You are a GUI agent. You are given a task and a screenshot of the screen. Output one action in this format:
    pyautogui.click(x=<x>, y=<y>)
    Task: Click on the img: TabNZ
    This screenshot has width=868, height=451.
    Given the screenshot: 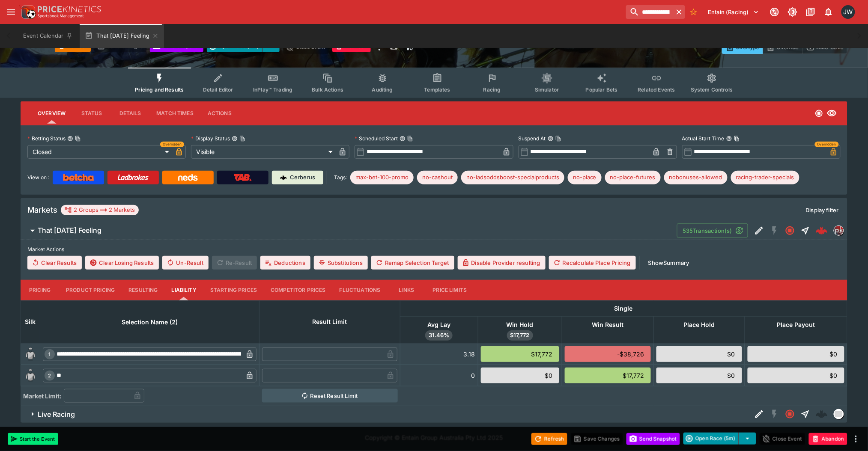 What is the action you would take?
    pyautogui.click(x=243, y=178)
    